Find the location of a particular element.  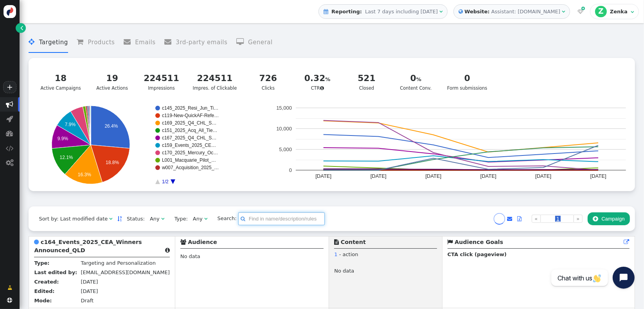

b: Audience is located at coordinates (202, 242).